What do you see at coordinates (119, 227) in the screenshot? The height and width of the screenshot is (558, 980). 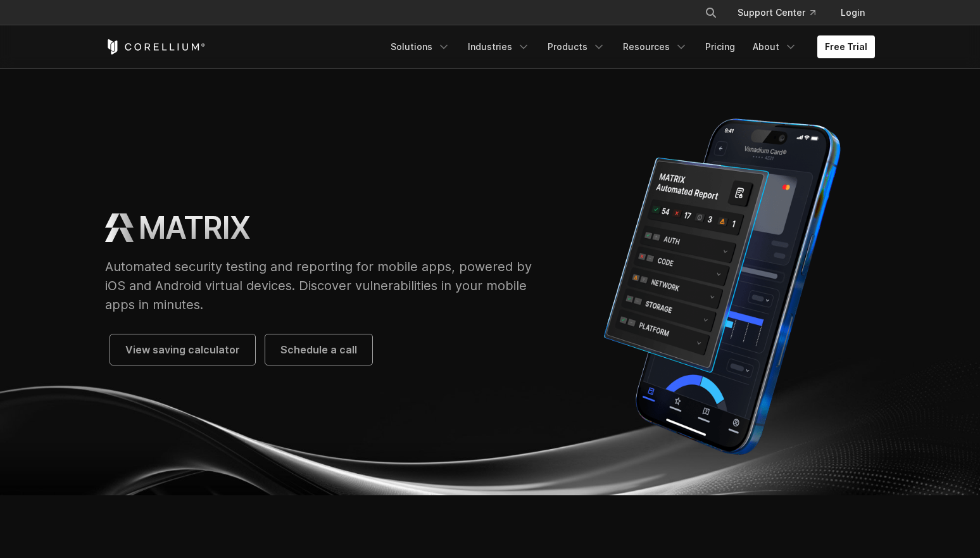 I see `img: MATRIX Logo` at bounding box center [119, 227].